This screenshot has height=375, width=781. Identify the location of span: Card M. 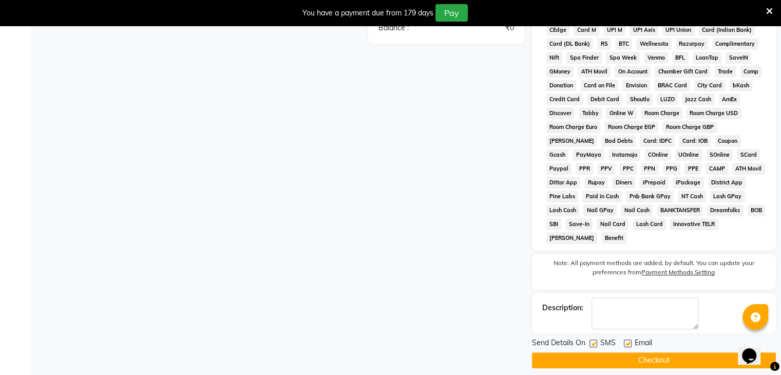
(586, 30).